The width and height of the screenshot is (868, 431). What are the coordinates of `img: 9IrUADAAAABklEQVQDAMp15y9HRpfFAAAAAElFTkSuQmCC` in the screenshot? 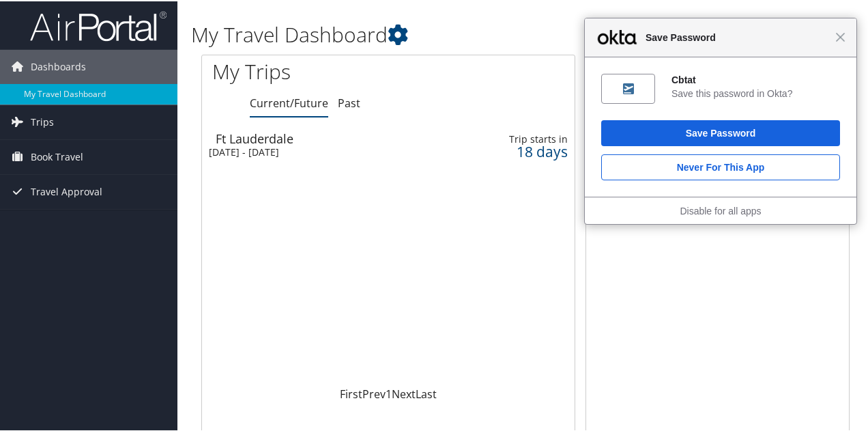 It's located at (629, 87).